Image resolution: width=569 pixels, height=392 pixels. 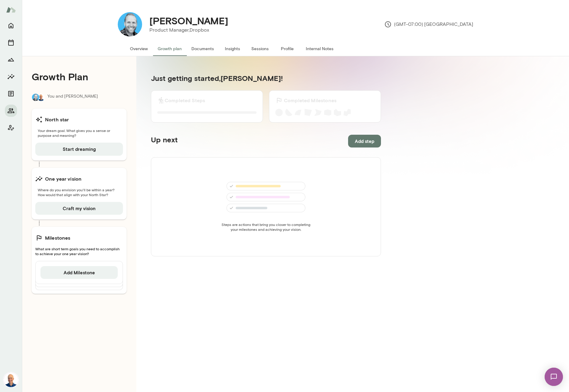 What do you see at coordinates (79, 208) in the screenshot?
I see `button: Craft my vision` at bounding box center [79, 208].